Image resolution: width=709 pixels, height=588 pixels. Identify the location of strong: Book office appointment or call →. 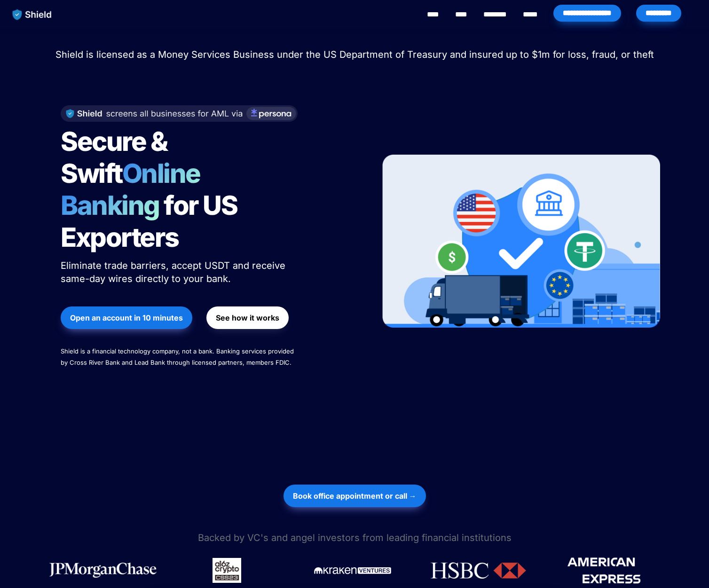
(354, 496).